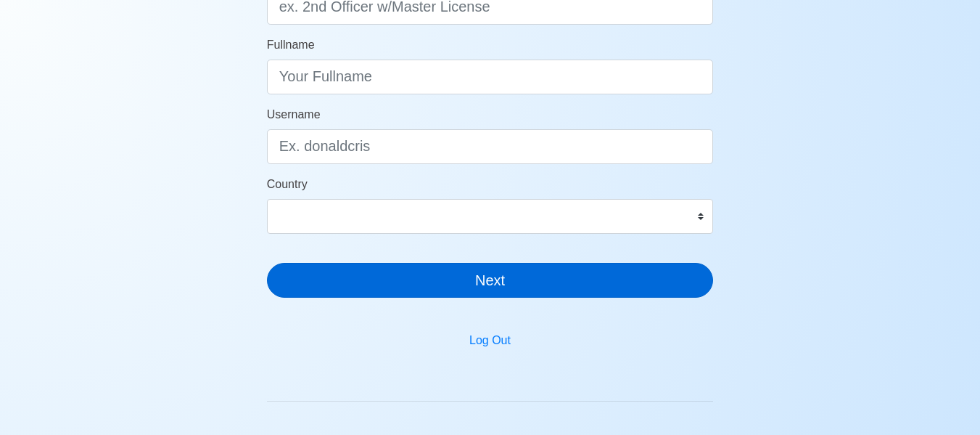 This screenshot has height=435, width=980. What do you see at coordinates (490, 341) in the screenshot?
I see `button: Log Out` at bounding box center [490, 341].